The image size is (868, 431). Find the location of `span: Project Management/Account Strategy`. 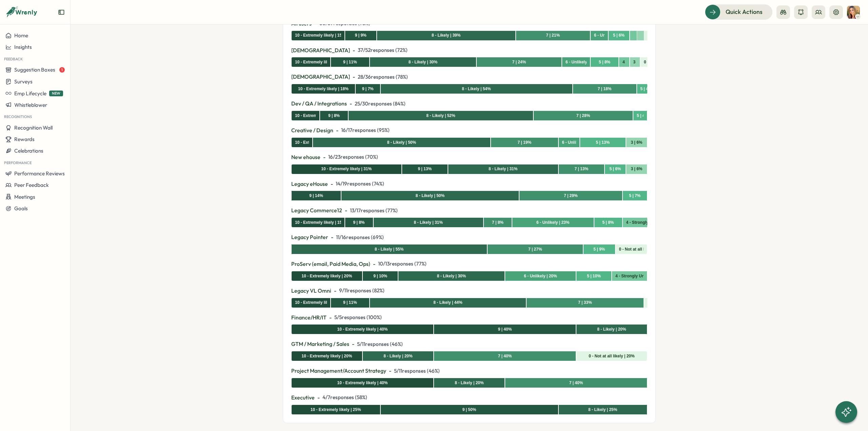

span: Project Management/Account Strategy is located at coordinates (339, 370).